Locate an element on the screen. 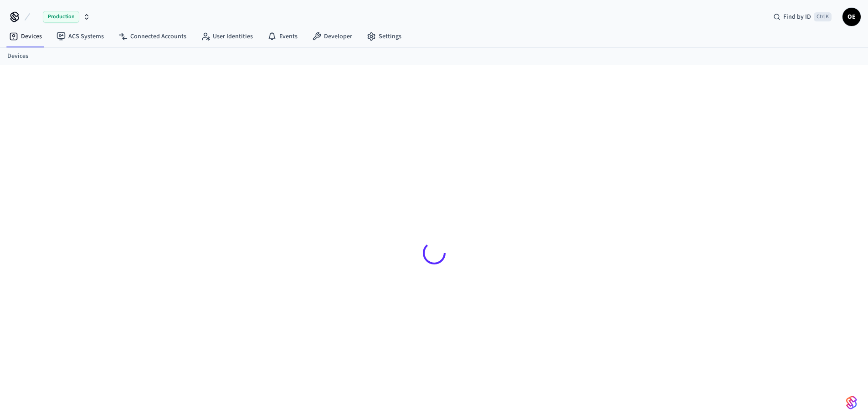 The width and height of the screenshot is (868, 419). a: ACS Systems is located at coordinates (80, 37).